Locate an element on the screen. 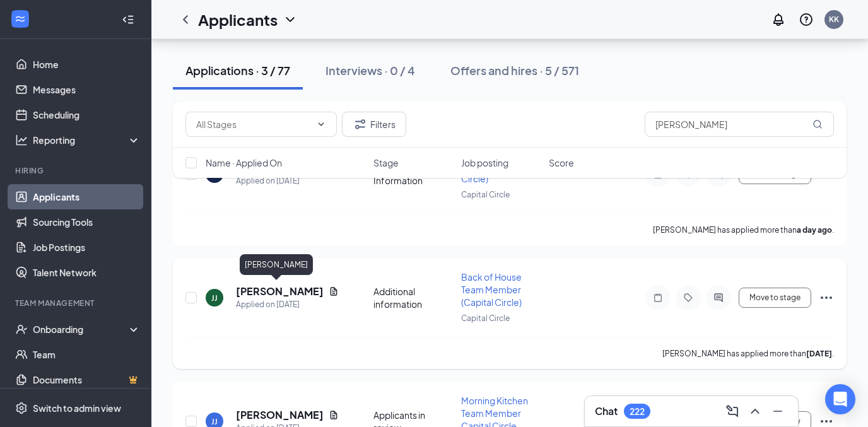 The width and height of the screenshot is (868, 427). a: Scheduling is located at coordinates (87, 115).